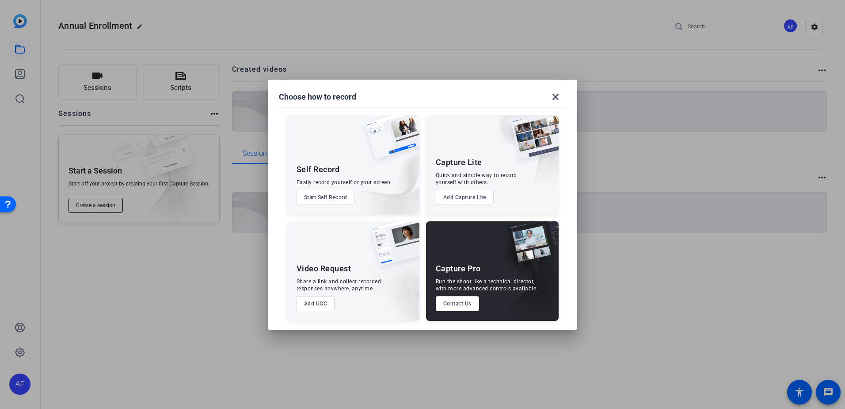 The width and height of the screenshot is (845, 409). What do you see at coordinates (381, 174) in the screenshot?
I see `img: embarkstudio-self-record.png` at bounding box center [381, 174].